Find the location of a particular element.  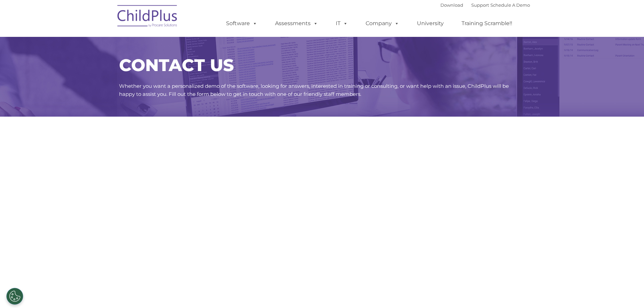

a: Training Scramble!! is located at coordinates (487, 23).